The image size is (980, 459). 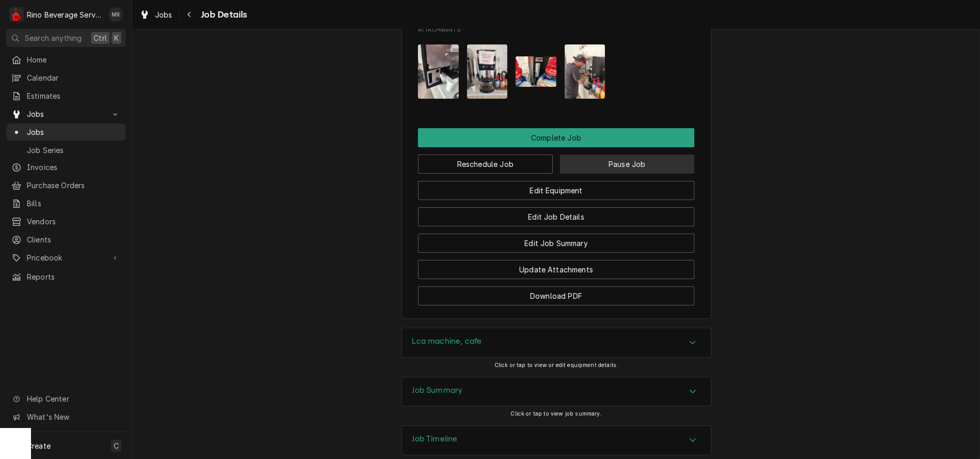 What do you see at coordinates (17, 14) in the screenshot?
I see `div: Rino Beverage Service's Avatar` at bounding box center [17, 14].